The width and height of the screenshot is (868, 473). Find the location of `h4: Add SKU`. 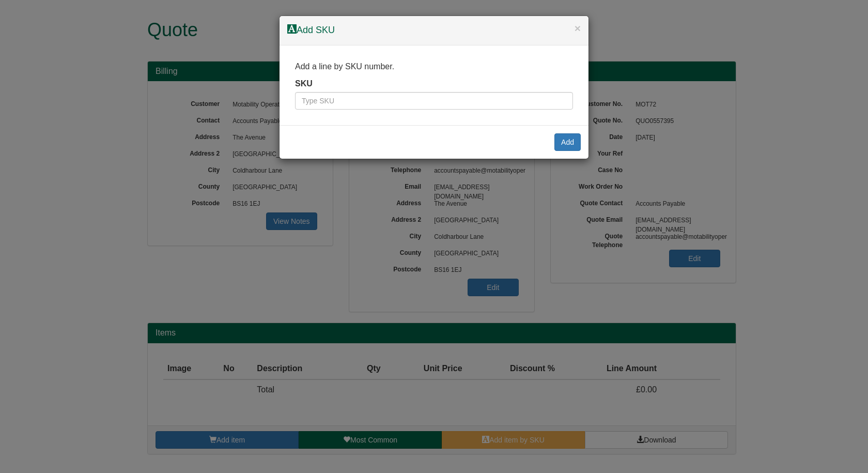

h4: Add SKU is located at coordinates (434, 31).